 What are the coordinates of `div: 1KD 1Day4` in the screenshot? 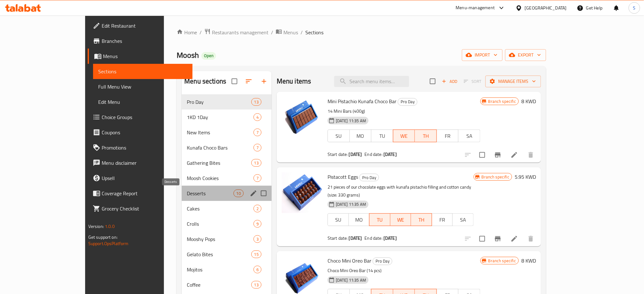 It's located at (227, 117).